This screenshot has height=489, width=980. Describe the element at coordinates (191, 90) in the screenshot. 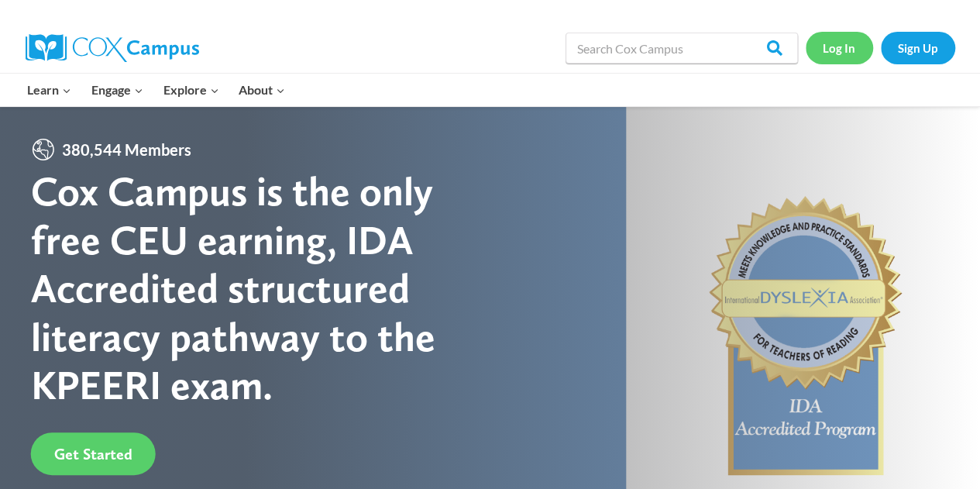

I see `button: Child menu of Explore` at that location.